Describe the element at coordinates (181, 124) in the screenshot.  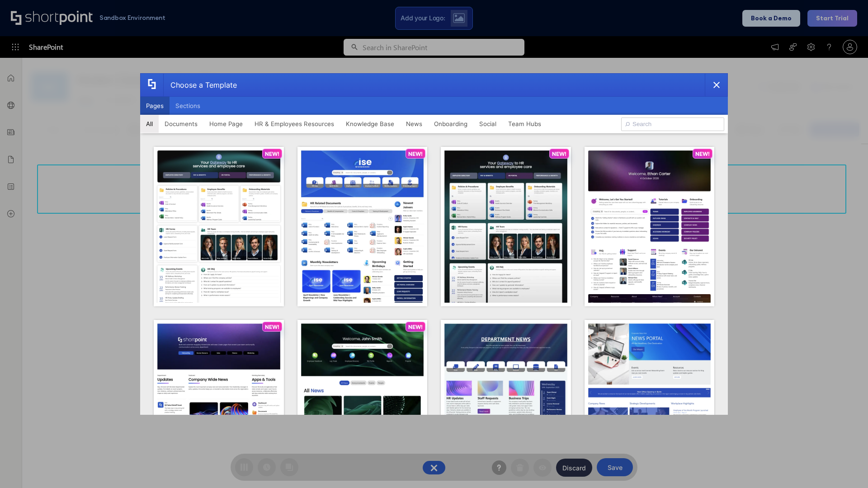
I see `button: Documents` at that location.